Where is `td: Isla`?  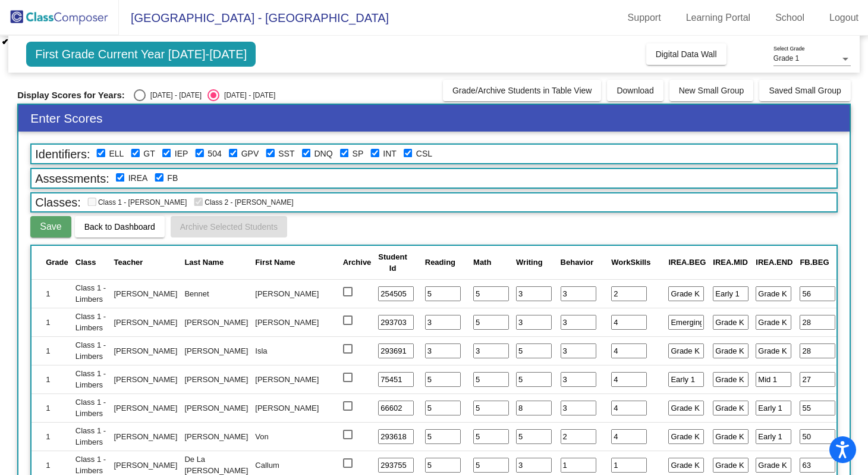 td: Isla is located at coordinates (295, 351).